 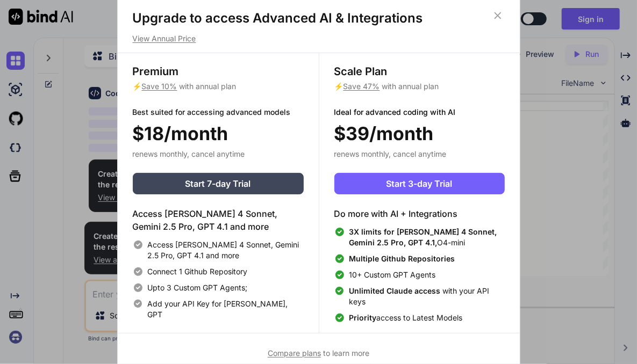 What do you see at coordinates (427, 238) in the screenshot?
I see `span: O4-mini` at bounding box center [427, 238].